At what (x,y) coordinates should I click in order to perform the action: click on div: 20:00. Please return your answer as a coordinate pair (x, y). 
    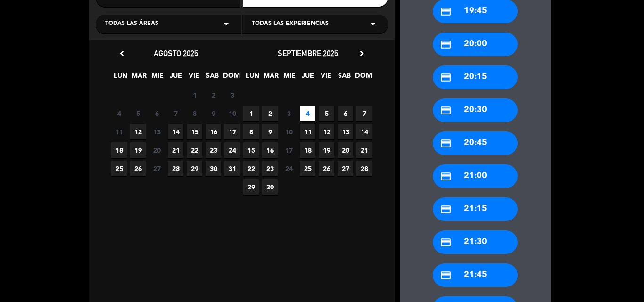
    Looking at the image, I should click on (475, 45).